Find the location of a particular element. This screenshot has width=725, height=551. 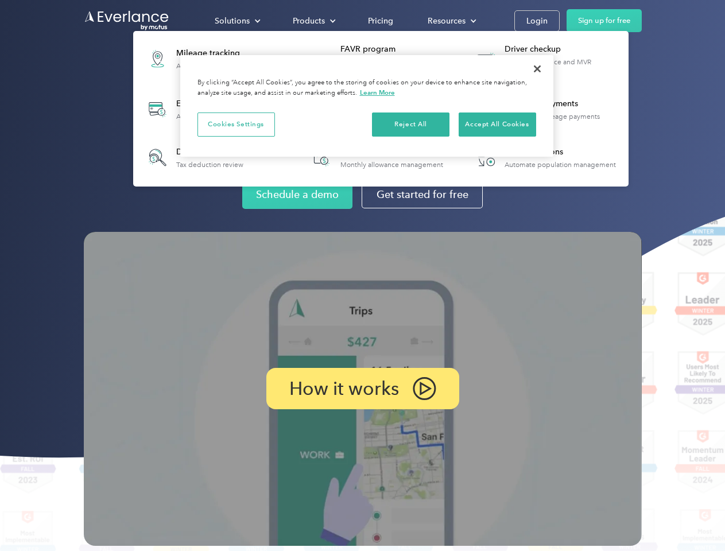

button: Cookies Settings is located at coordinates (236, 125).